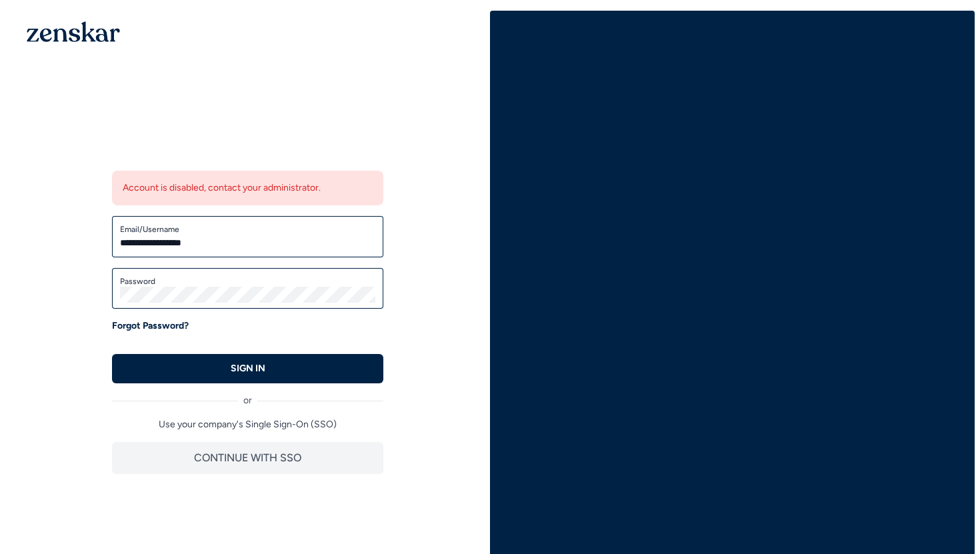 This screenshot has width=980, height=554. I want to click on p: Use your company's Single Sign-On (SSO), so click(247, 424).